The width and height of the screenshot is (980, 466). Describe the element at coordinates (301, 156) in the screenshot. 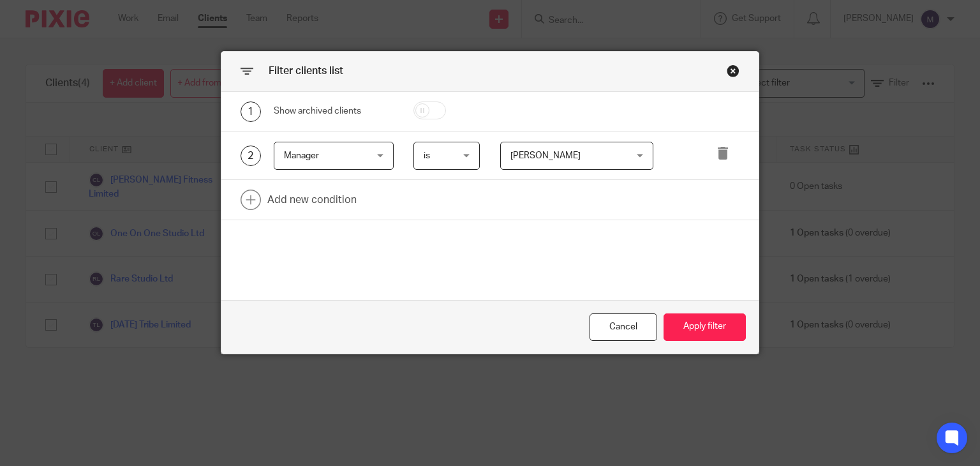

I see `span: Manager` at that location.